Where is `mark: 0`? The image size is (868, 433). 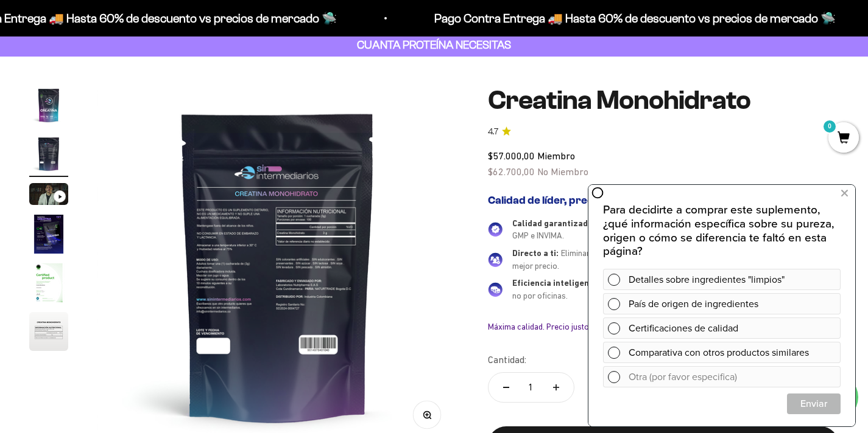
mark: 0 is located at coordinates (829, 126).